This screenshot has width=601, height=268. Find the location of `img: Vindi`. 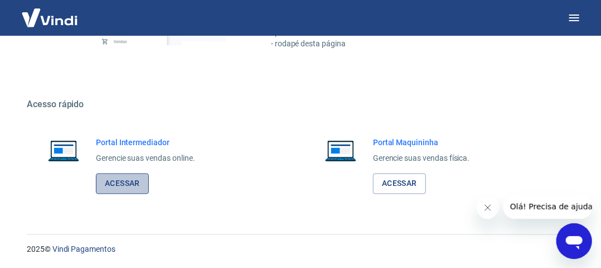

img: Vindi is located at coordinates (50, 17).